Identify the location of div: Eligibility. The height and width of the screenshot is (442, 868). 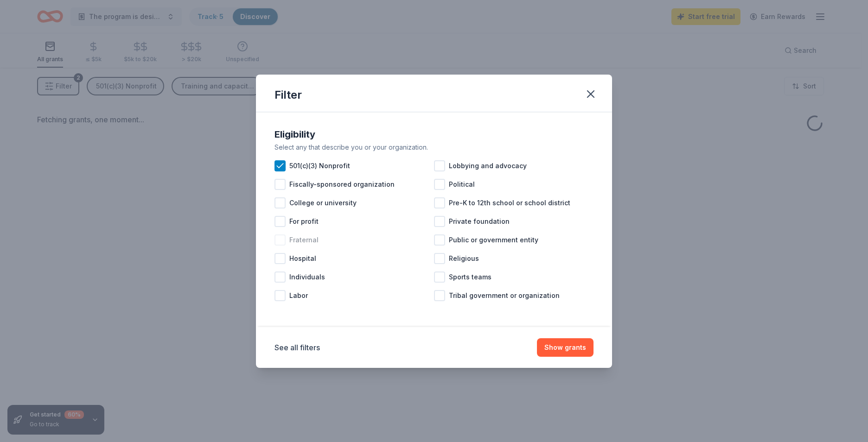
(434, 134).